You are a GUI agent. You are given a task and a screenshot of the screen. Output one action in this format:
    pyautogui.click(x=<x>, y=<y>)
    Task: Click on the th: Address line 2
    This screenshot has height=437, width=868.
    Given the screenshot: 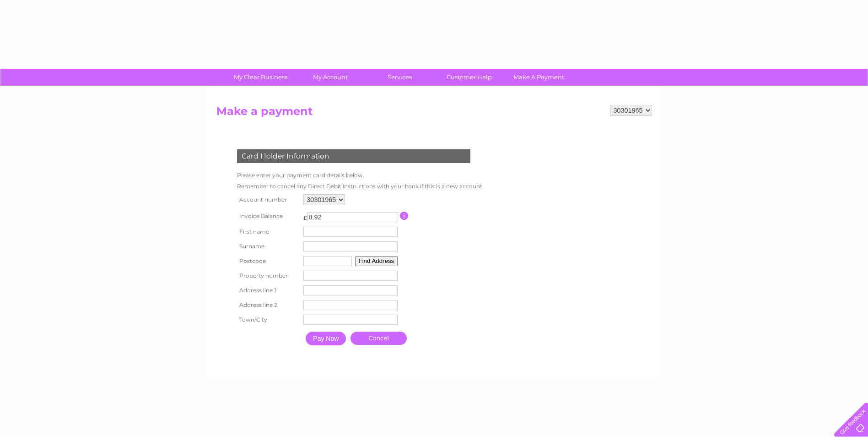 What is the action you would take?
    pyautogui.click(x=268, y=305)
    